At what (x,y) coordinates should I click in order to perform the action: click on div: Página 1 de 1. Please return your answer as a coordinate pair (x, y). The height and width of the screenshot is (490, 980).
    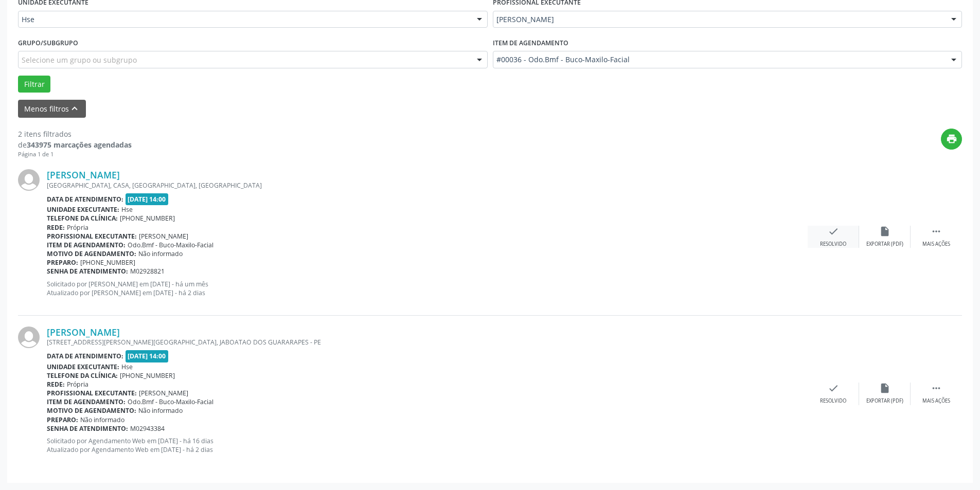
    Looking at the image, I should click on (74, 154).